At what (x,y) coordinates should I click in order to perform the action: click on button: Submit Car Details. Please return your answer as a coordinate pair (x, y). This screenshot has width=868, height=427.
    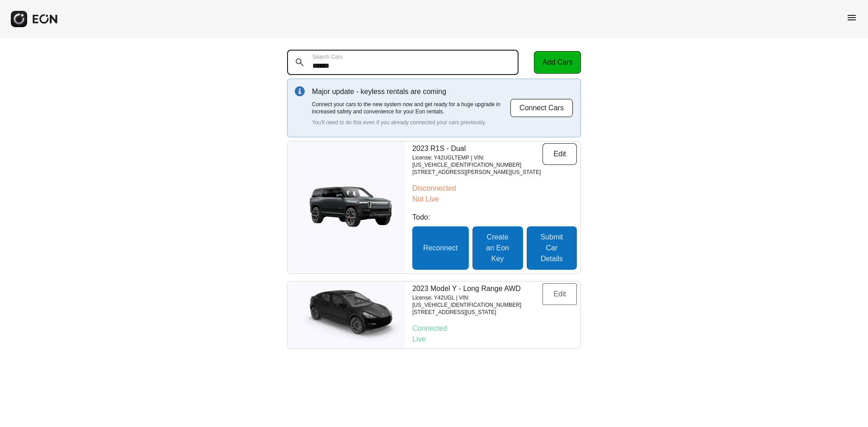
    Looking at the image, I should click on (552, 248).